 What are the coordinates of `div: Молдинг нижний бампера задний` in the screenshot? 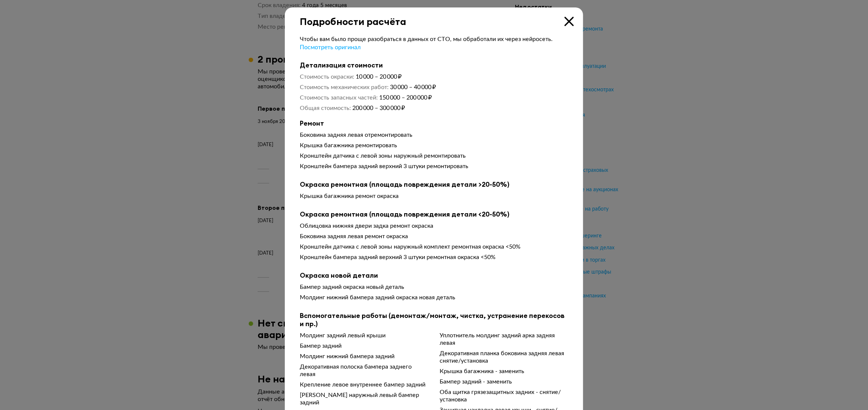 It's located at (364, 356).